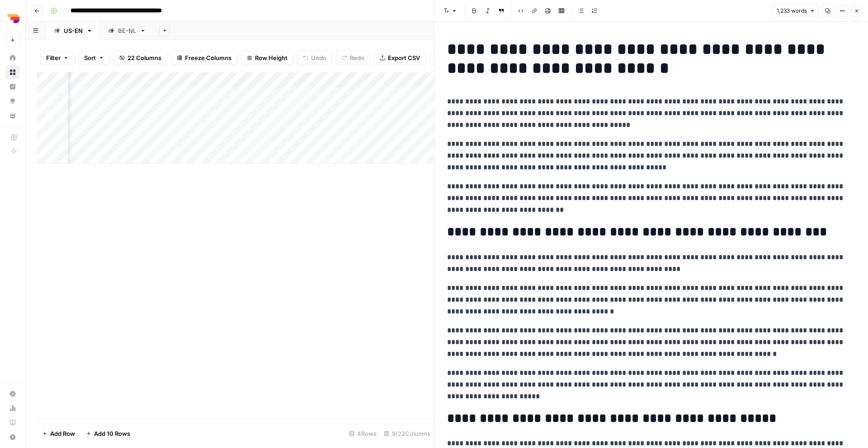 Image resolution: width=868 pixels, height=448 pixels. I want to click on button: Row Height, so click(267, 58).